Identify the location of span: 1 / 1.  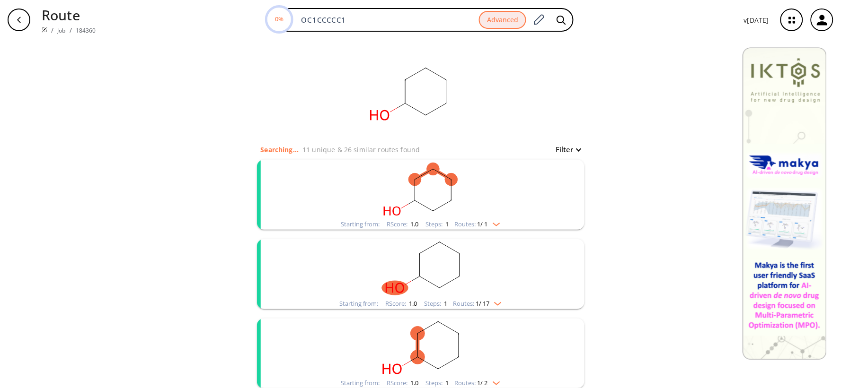
(482, 224).